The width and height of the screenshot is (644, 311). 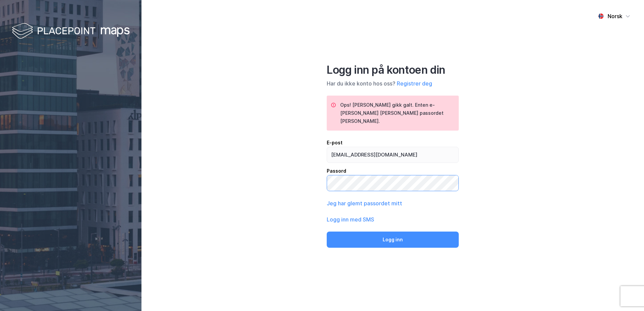 What do you see at coordinates (350, 220) in the screenshot?
I see `button: Logg inn med SMS` at bounding box center [350, 220].